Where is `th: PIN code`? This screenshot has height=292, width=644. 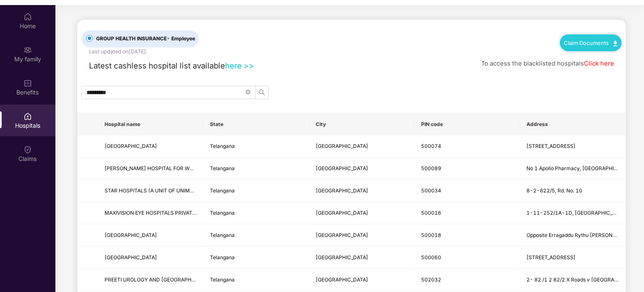
th: PIN code is located at coordinates (467, 125).